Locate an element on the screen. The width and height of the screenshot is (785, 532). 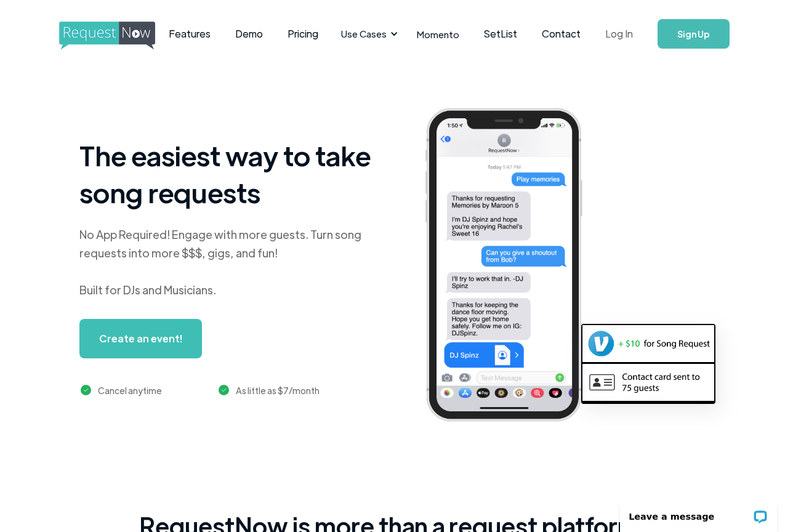
a: Sign Up is located at coordinates (693, 34).